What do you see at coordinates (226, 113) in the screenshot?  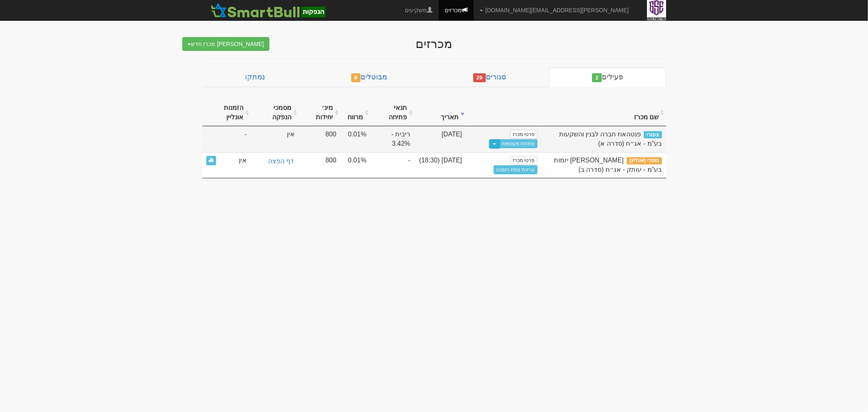 I see `th: הזמנות אונליין : activate to sort column ascending` at bounding box center [226, 113].